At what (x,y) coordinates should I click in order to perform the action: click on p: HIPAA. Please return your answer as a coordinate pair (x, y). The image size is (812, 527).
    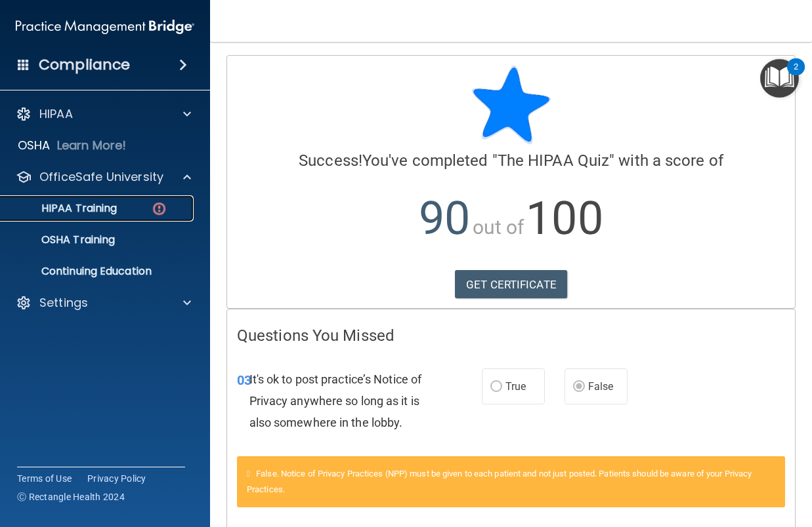
    Looking at the image, I should click on (56, 114).